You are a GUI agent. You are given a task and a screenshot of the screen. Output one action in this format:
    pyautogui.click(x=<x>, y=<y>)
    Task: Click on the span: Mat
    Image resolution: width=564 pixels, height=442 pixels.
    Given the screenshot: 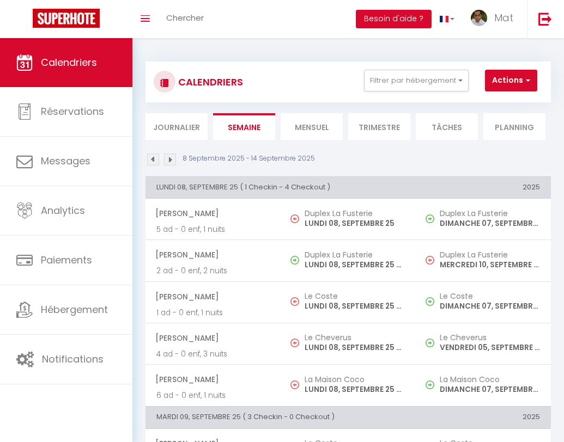 What is the action you would take?
    pyautogui.click(x=503, y=17)
    